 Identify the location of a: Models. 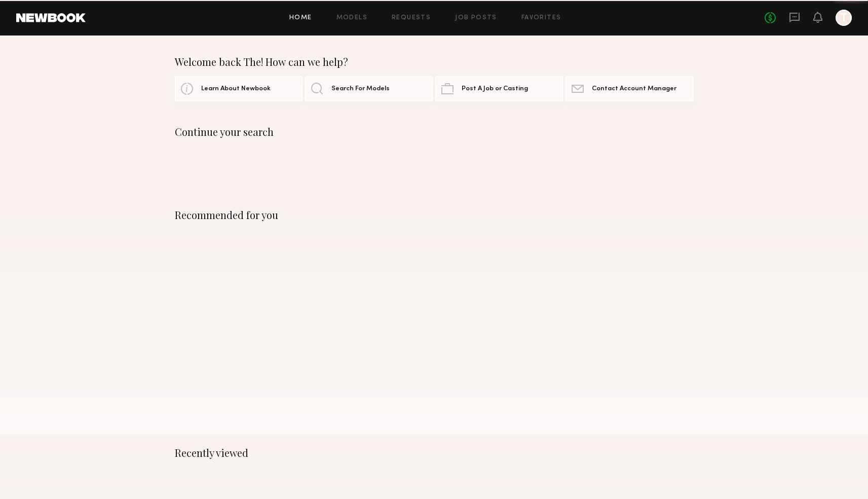
(352, 17).